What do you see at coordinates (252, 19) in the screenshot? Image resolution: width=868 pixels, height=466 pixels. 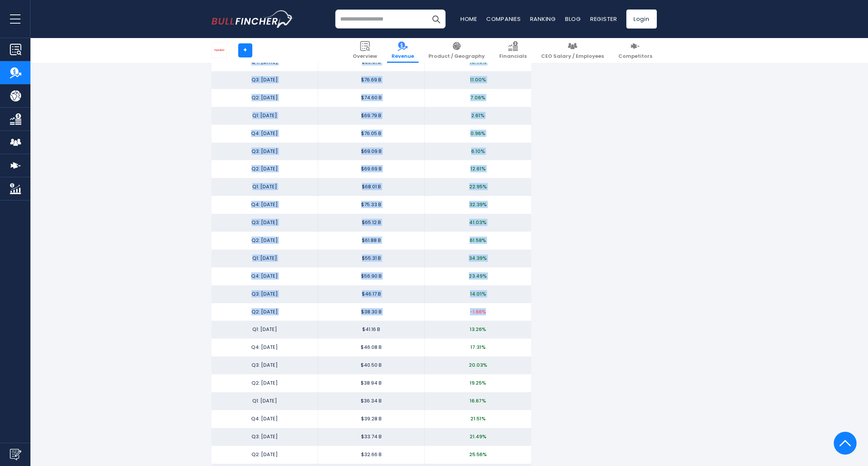 I see `img: bullfincher logo` at bounding box center [252, 19].